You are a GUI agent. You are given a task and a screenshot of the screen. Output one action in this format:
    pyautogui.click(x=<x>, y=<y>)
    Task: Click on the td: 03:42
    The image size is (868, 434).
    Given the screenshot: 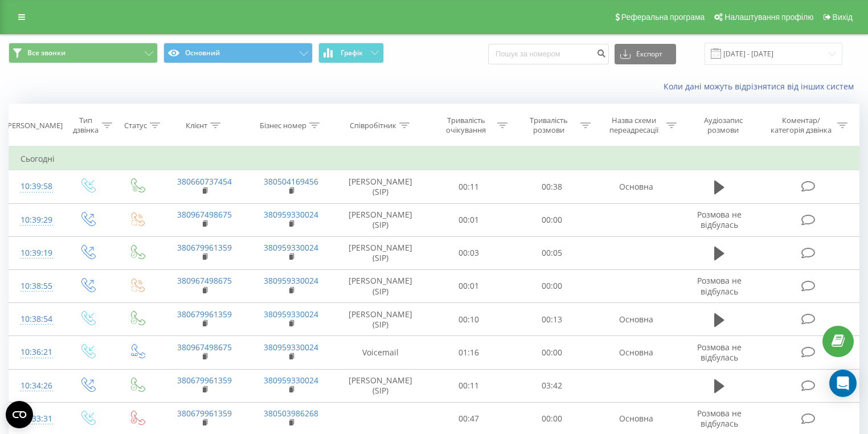 What is the action you would take?
    pyautogui.click(x=552, y=385)
    